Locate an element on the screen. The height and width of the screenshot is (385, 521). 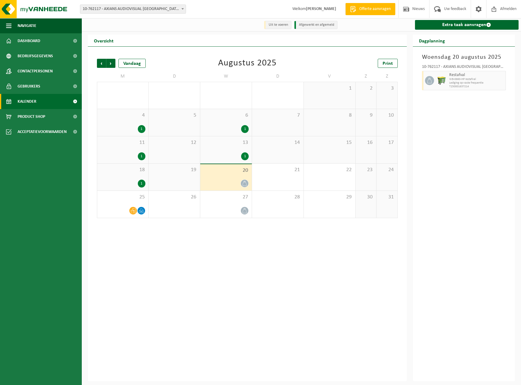
h2: Dagplanning is located at coordinates (432, 40).